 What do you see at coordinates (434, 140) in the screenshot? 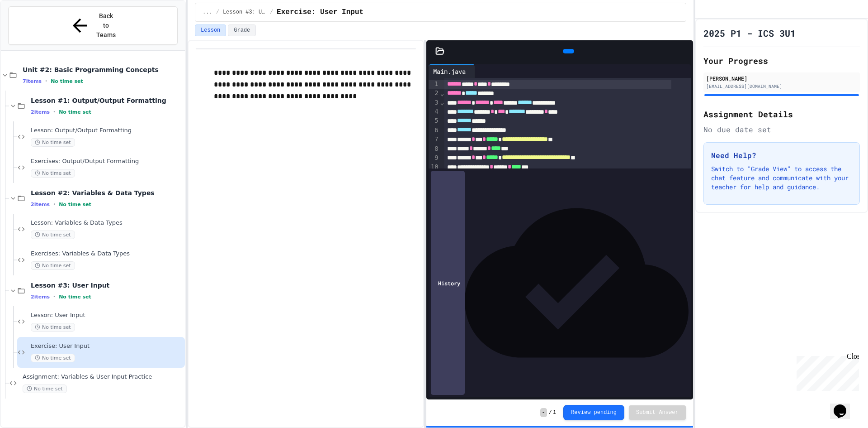
I see `div: 7` at bounding box center [434, 140].